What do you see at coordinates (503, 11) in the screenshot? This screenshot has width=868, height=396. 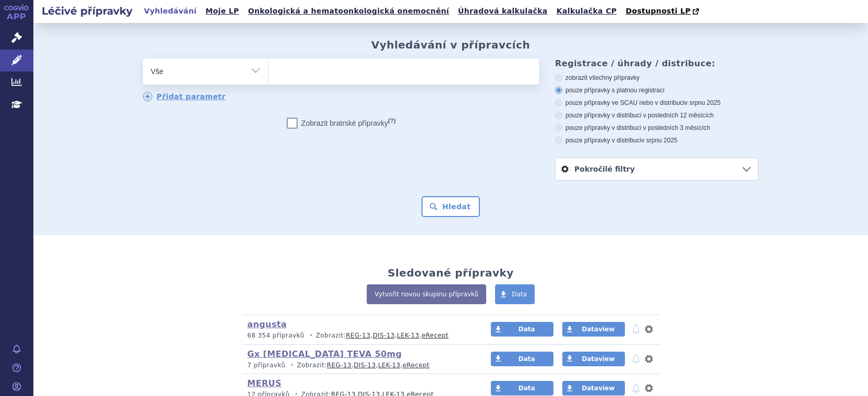 I see `a: Úhradová kalkulačka` at bounding box center [503, 11].